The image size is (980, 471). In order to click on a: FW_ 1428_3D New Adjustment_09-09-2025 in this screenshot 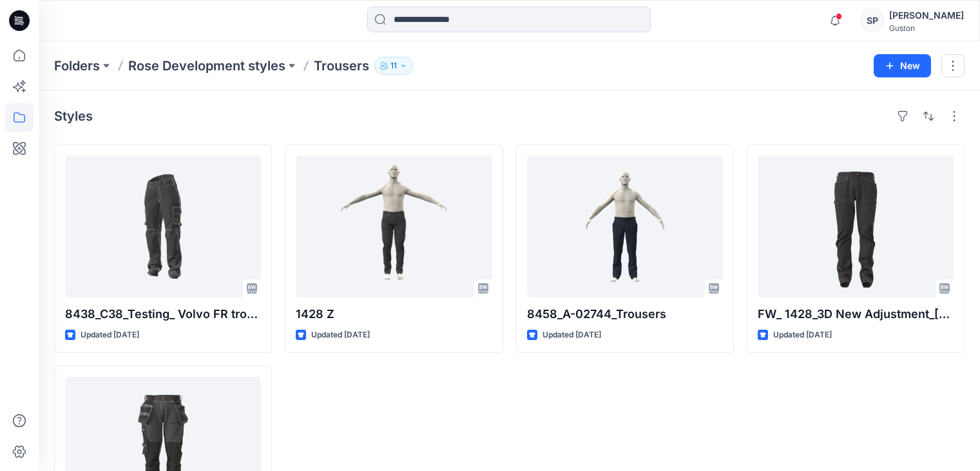, I will do `click(856, 227)`.